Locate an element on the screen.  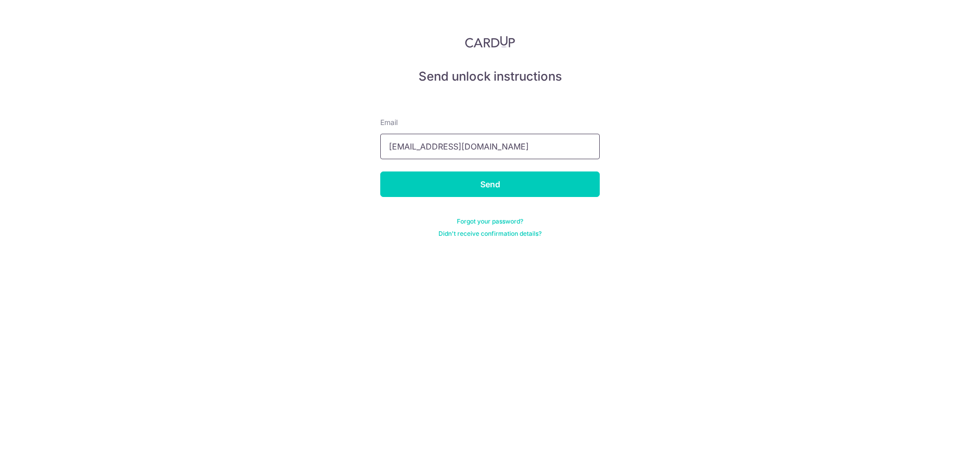
input: Enter your Email is located at coordinates (490, 146).